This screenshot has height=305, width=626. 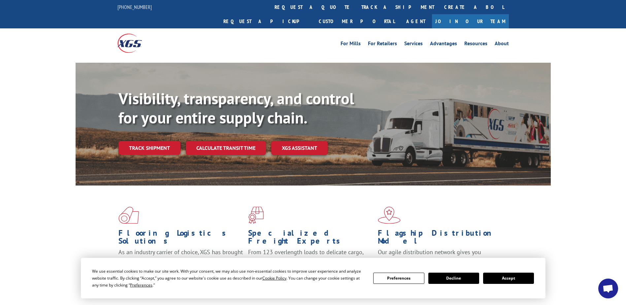 I want to click on a: Services, so click(x=414, y=45).